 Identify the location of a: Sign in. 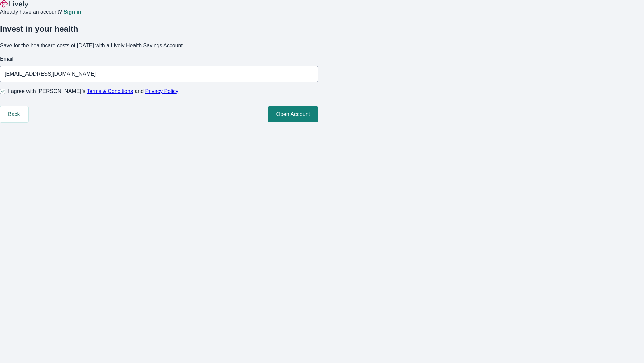
(72, 12).